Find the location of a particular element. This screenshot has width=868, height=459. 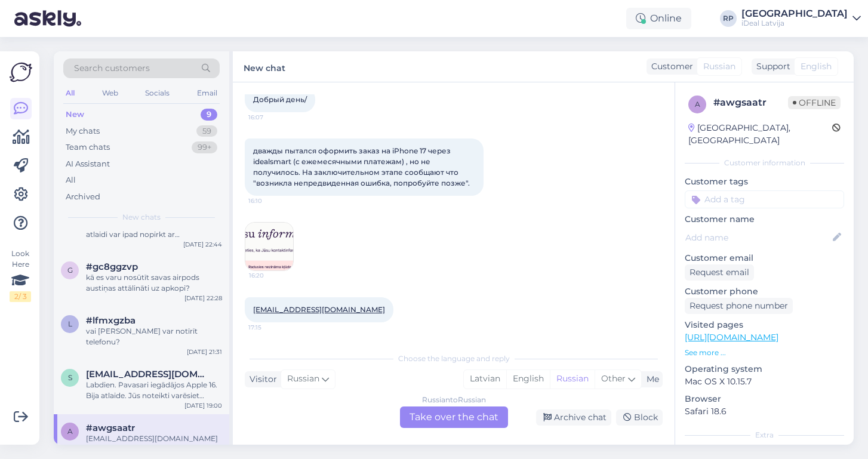

div: Archived is located at coordinates (83, 197).